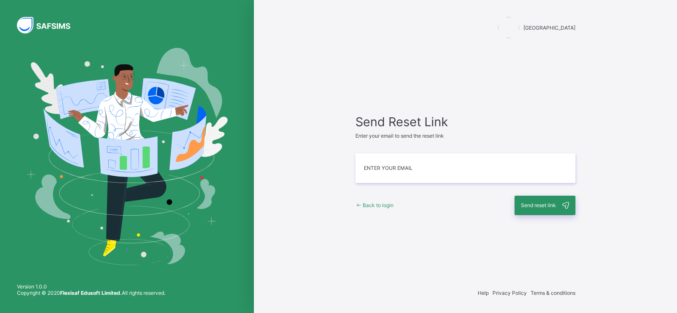  Describe the element at coordinates (483, 293) in the screenshot. I see `span: Help` at that location.